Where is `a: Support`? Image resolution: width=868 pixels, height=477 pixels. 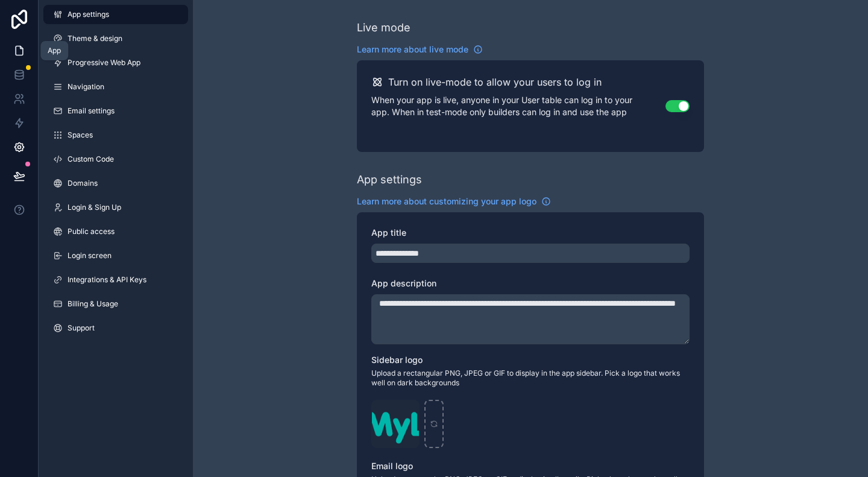
a: Support is located at coordinates (115, 328).